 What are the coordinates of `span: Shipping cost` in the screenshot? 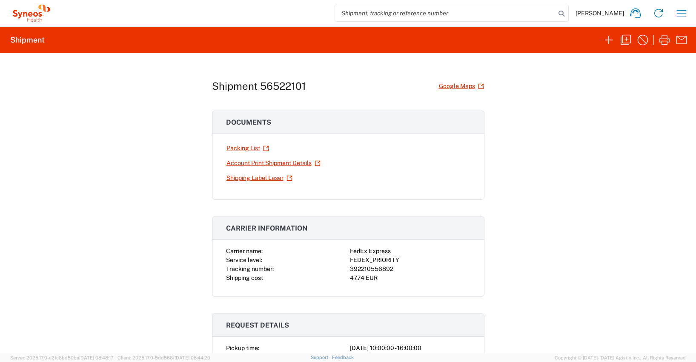 It's located at (244, 278).